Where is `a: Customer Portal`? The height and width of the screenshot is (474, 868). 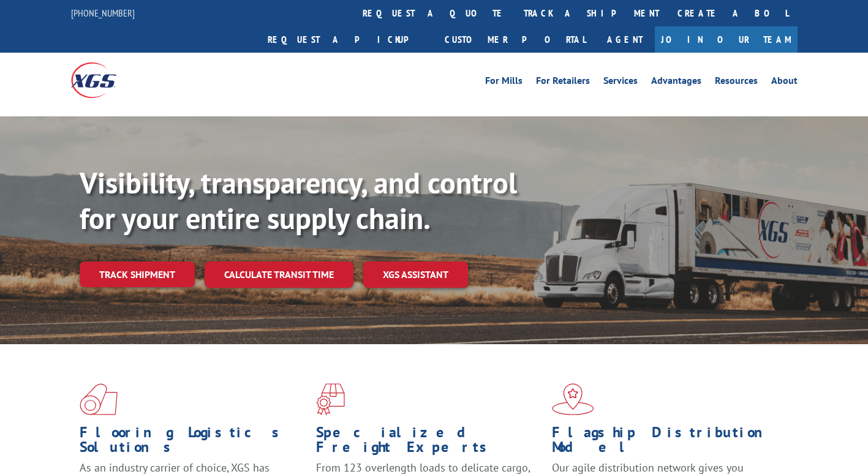 a: Customer Portal is located at coordinates (515, 40).